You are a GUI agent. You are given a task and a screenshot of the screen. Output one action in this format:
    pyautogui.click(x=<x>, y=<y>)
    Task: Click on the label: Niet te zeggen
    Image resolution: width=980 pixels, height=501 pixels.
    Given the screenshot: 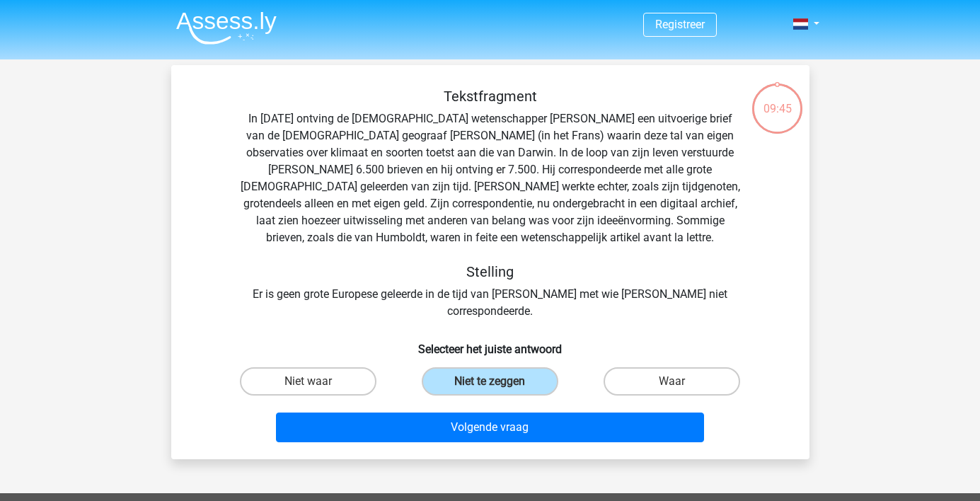 What is the action you would take?
    pyautogui.click(x=490, y=382)
    